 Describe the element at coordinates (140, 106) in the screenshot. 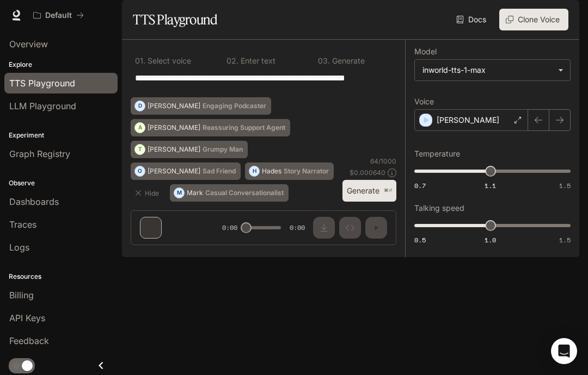

I see `div: D` at that location.